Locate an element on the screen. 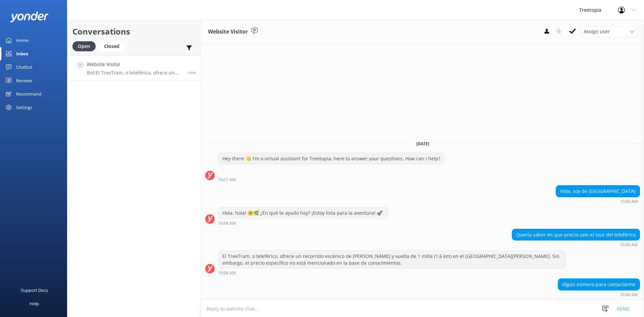 This screenshot has height=317, width=644. h3: Website Visitor is located at coordinates (227, 32).